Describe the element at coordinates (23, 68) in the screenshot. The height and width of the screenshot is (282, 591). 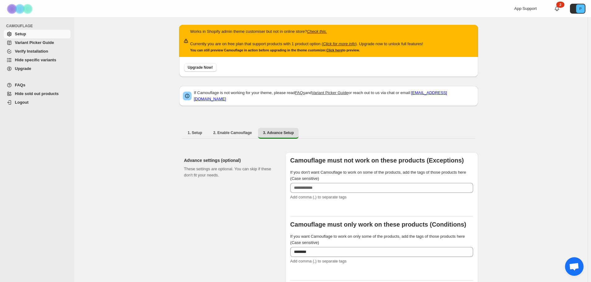
I see `span: Upgrade` at that location.